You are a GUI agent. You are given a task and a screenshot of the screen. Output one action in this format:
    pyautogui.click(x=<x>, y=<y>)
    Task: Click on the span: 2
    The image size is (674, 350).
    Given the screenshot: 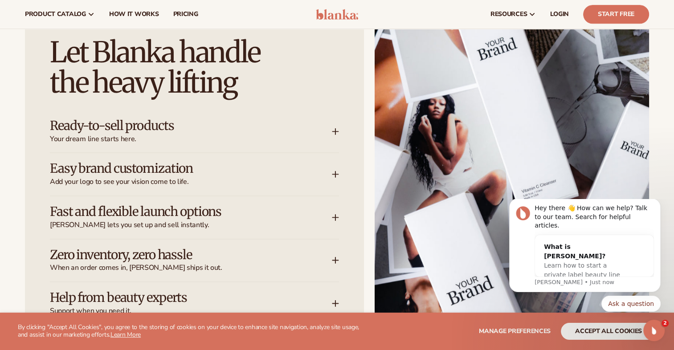 What is the action you would take?
    pyautogui.click(x=665, y=323)
    